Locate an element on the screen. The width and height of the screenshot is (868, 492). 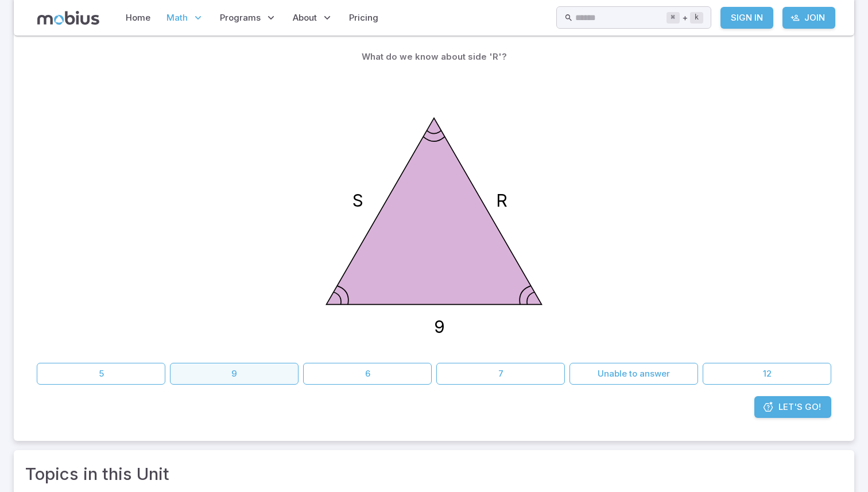
text: S is located at coordinates (358, 201).